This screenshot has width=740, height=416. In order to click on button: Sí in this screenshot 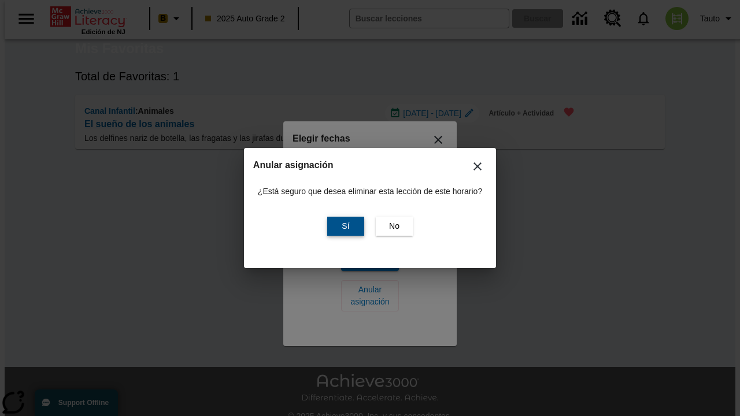, I will do `click(346, 226)`.